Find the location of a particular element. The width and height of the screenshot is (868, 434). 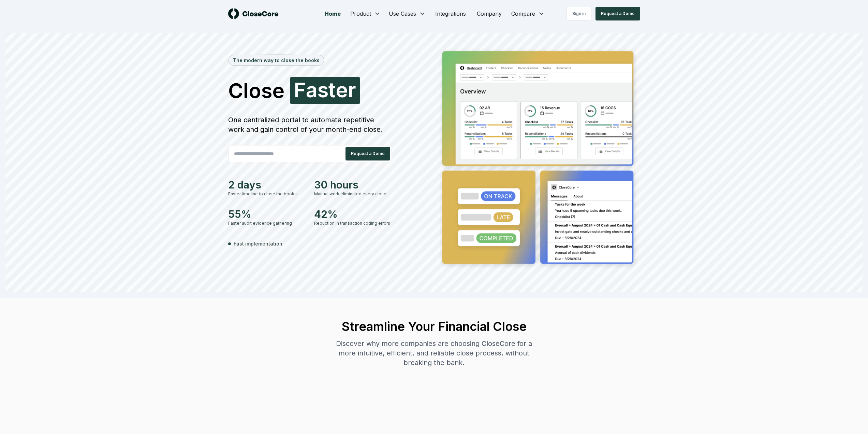

button: Use Cases is located at coordinates (407, 13).